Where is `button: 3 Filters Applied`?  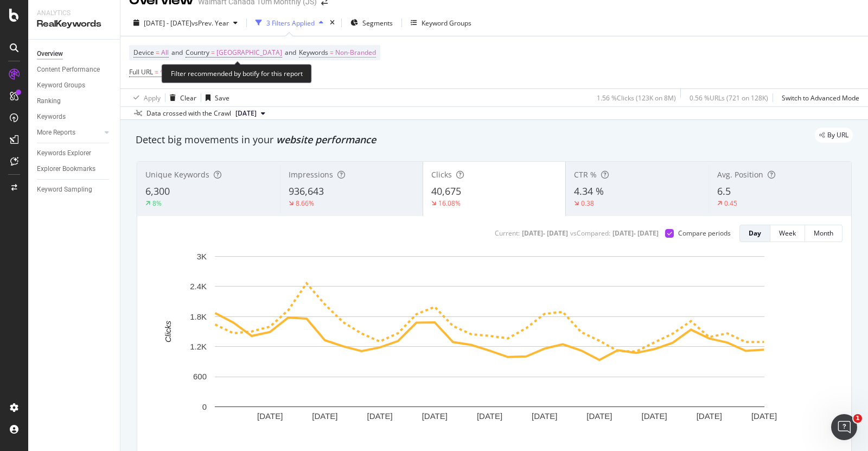
button: 3 Filters Applied is located at coordinates (289, 23).